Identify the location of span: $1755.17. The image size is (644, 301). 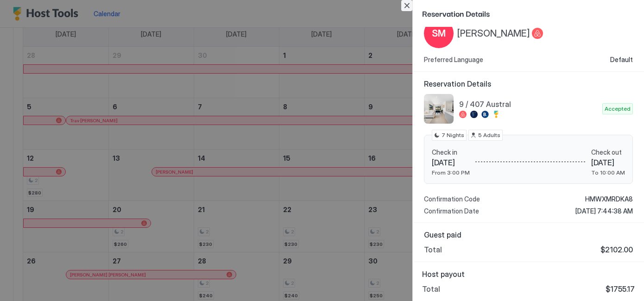
(620, 289).